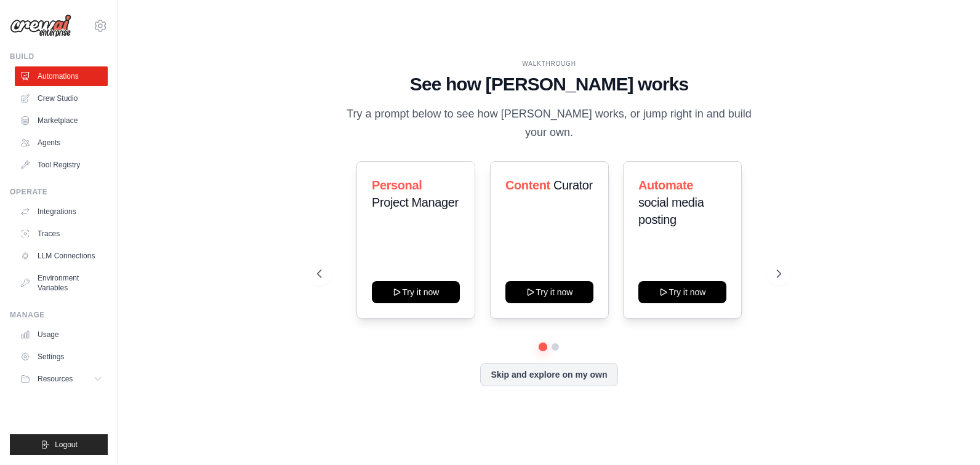 The height and width of the screenshot is (465, 980). I want to click on button: Resources, so click(61, 379).